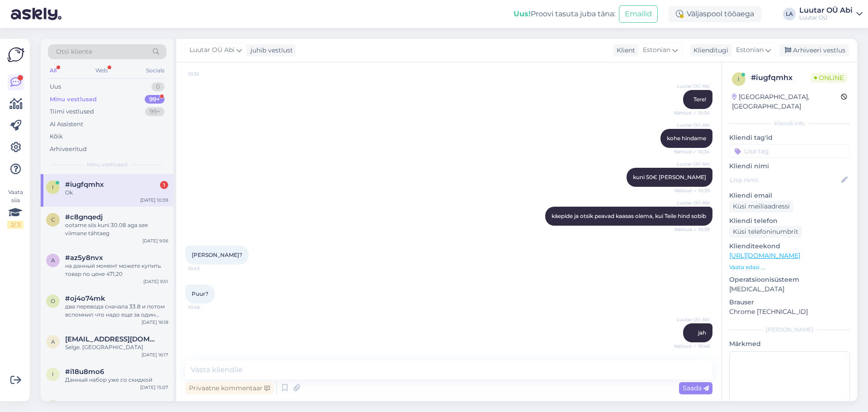 The width and height of the screenshot is (868, 412). Describe the element at coordinates (564, 14) in the screenshot. I see `div: Proovi tasuta juba täna:` at that location.